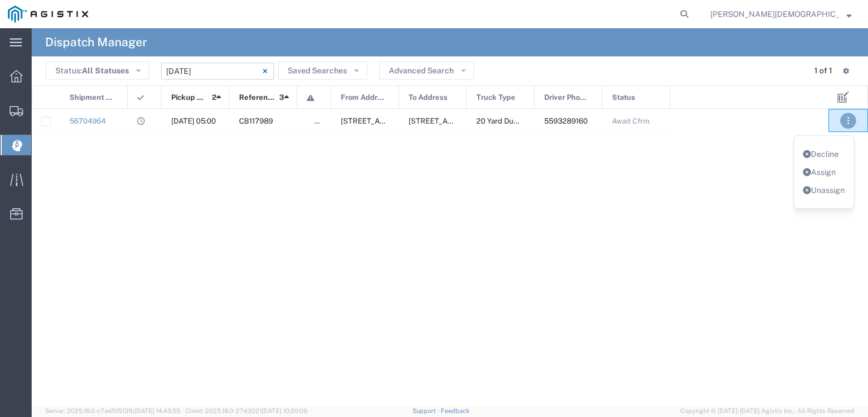 The width and height of the screenshot is (868, 417). Describe the element at coordinates (48, 14) in the screenshot. I see `img: logo` at that location.